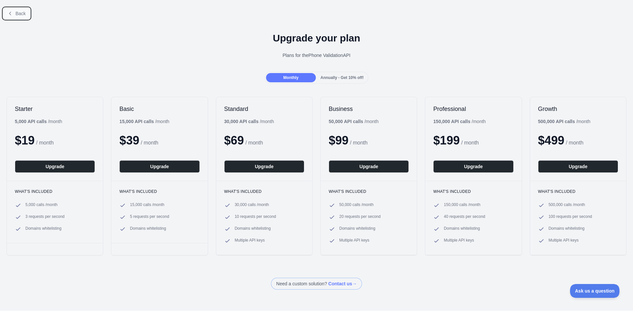 The image size is (633, 311). Describe the element at coordinates (368, 109) in the screenshot. I see `h2: Business` at that location.